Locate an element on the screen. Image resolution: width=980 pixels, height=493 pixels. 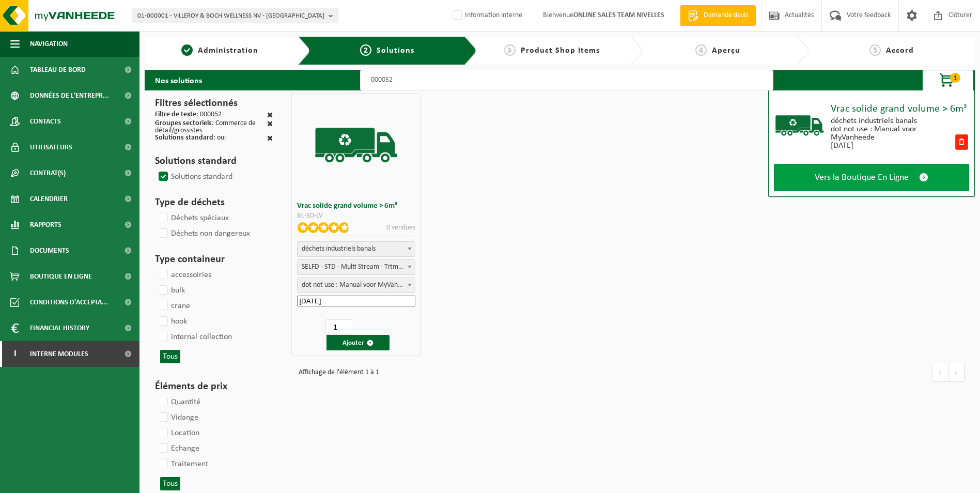
label: hook is located at coordinates (171, 322).